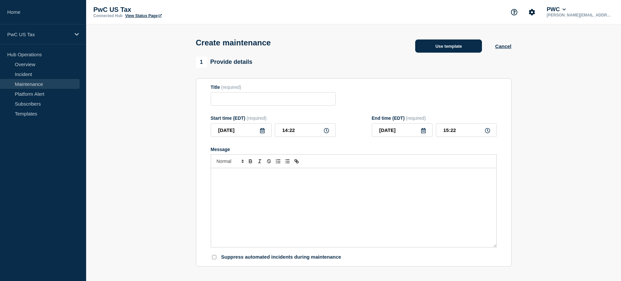  Describe the element at coordinates (108, 16) in the screenshot. I see `p: Connected Hub` at that location.